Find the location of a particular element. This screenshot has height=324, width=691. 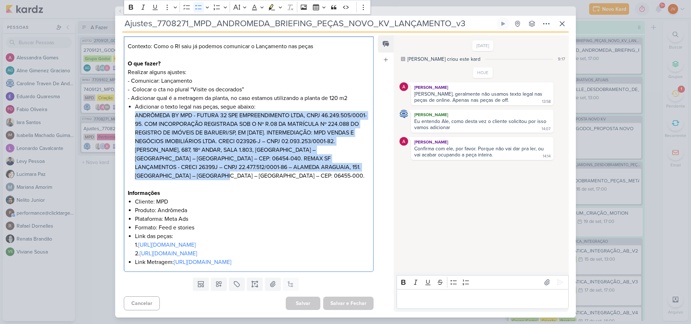

li: Plataforma: Meta Ads is located at coordinates (252, 219).